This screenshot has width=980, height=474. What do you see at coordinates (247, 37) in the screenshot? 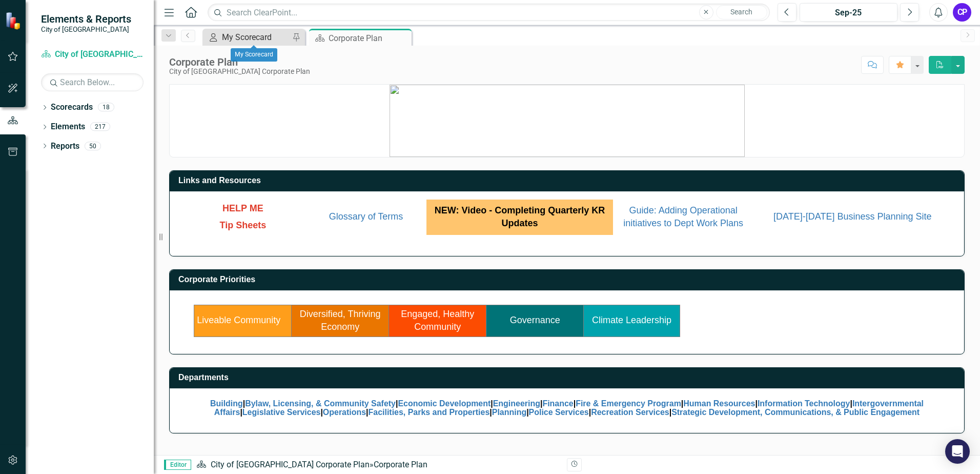
I see `a: My Scorecard` at bounding box center [247, 37].